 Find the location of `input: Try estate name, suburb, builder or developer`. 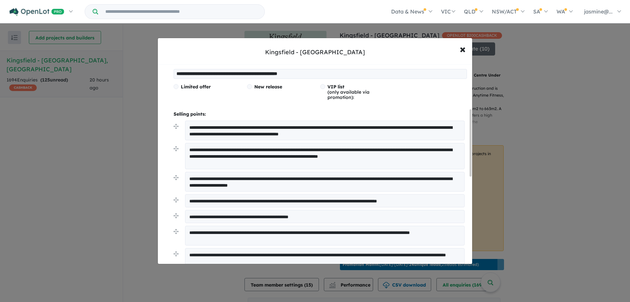

input: Try estate name, suburb, builder or developer is located at coordinates (181, 11).